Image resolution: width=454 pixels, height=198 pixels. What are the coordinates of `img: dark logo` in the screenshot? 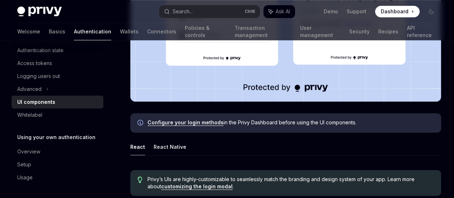 It's located at (39, 11).